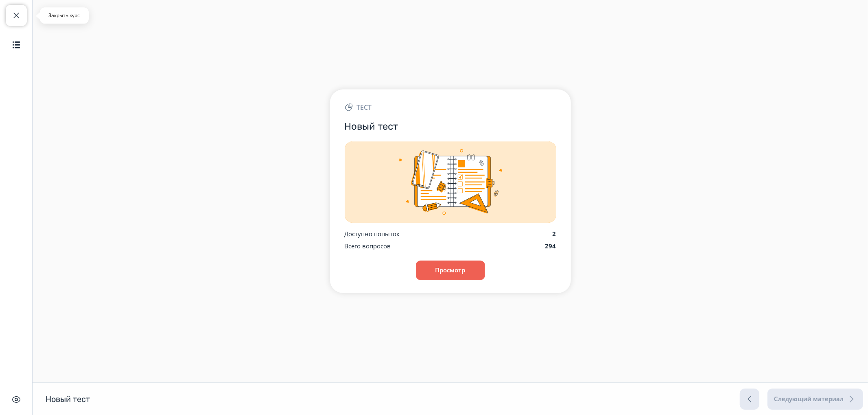 Image resolution: width=868 pixels, height=415 pixels. Describe the element at coordinates (450, 107) in the screenshot. I see `div: Тест` at that location.